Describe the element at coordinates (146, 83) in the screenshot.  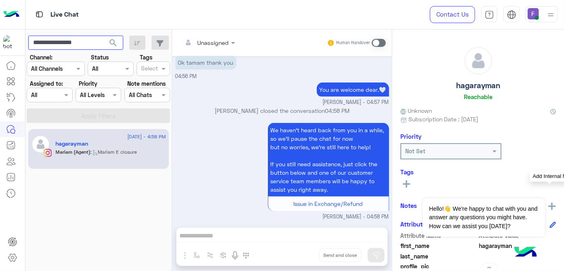
I see `label: Note mentions` at that location.